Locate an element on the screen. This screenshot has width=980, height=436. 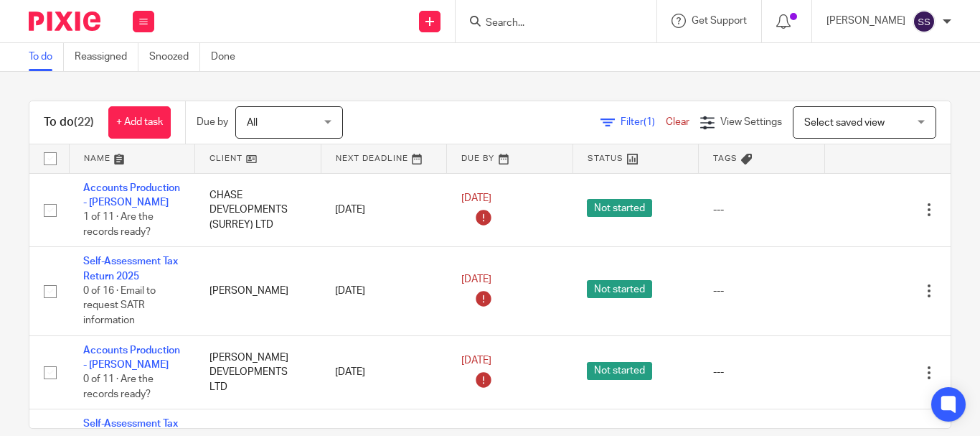
a: To do is located at coordinates (46, 57).